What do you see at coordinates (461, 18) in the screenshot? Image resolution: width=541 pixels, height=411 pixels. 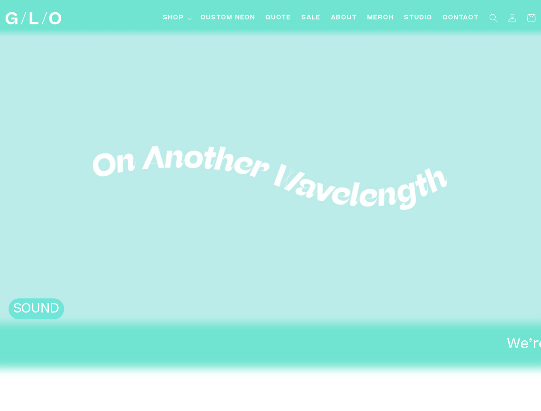 I see `span: Contact` at bounding box center [461, 18].